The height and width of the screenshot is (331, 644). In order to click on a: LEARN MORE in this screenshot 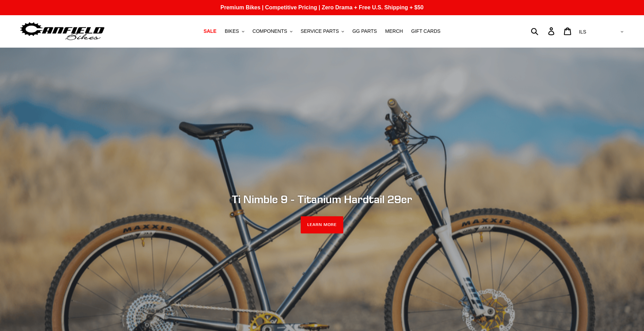, I will do `click(322, 225)`.